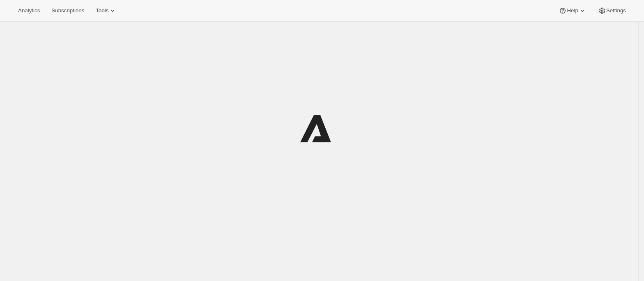 This screenshot has height=281, width=644. Describe the element at coordinates (29, 11) in the screenshot. I see `button: Analytics` at that location.